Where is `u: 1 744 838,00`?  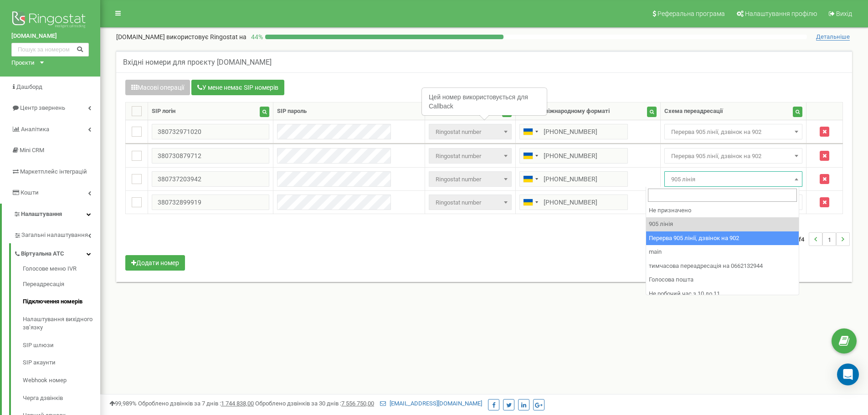
u: 1 744 838,00 is located at coordinates (238, 403).